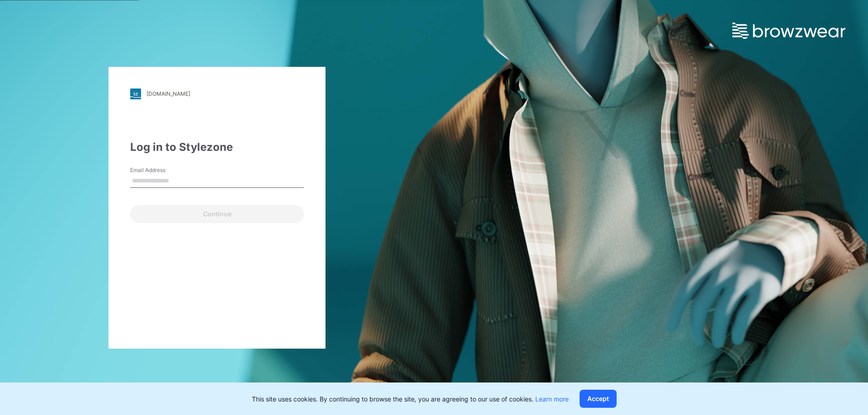 This screenshot has height=415, width=868. Describe the element at coordinates (552, 398) in the screenshot. I see `a: Learn more` at that location.